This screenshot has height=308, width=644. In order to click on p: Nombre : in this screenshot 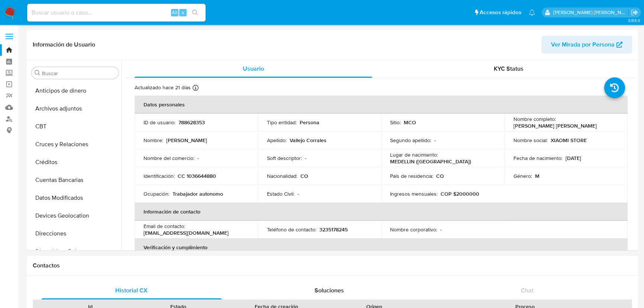, I will do `click(153, 140)`.